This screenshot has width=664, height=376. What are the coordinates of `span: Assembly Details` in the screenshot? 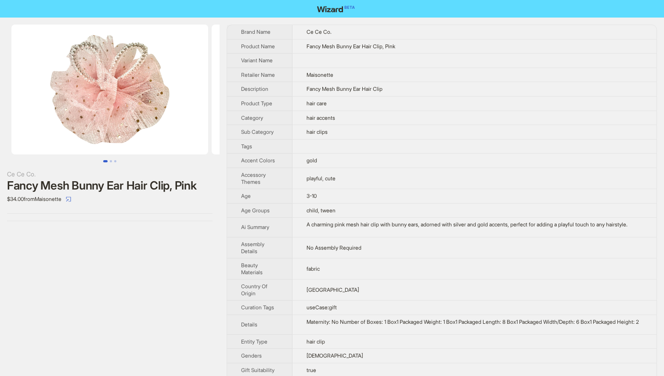 It's located at (253, 248).